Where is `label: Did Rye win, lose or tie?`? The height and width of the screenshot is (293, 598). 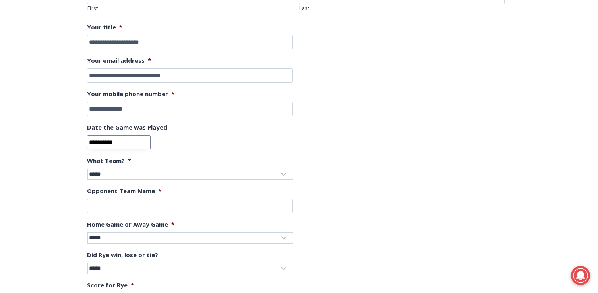 label: Did Rye win, lose or tie? is located at coordinates (122, 255).